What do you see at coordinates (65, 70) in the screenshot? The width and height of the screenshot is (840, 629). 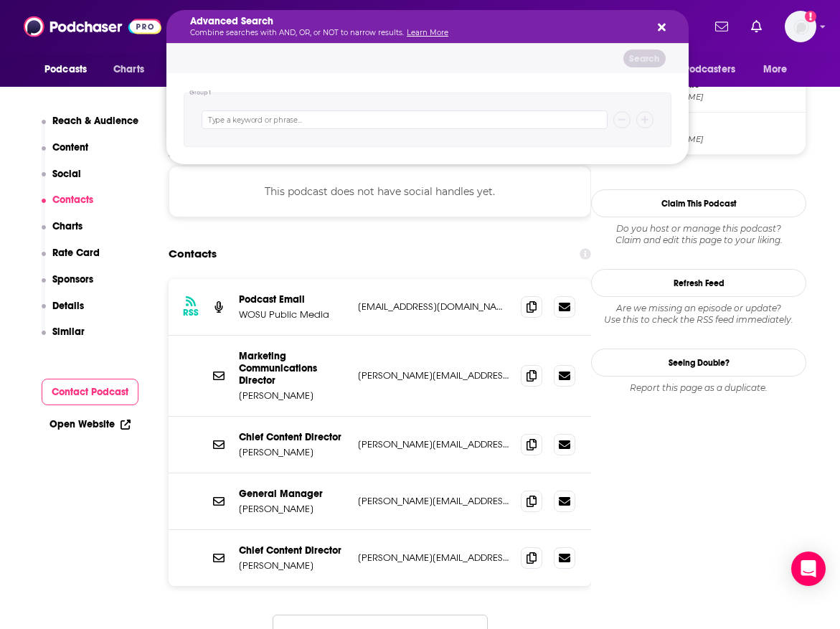 I see `span: Podcasts` at bounding box center [65, 70].